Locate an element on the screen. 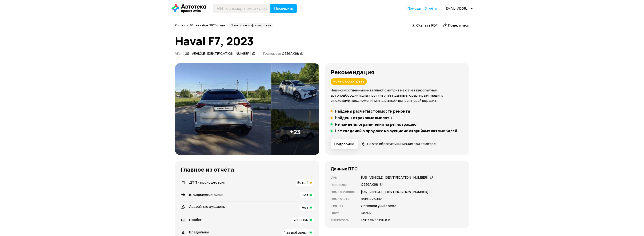  span: Проверить is located at coordinates (283, 9).